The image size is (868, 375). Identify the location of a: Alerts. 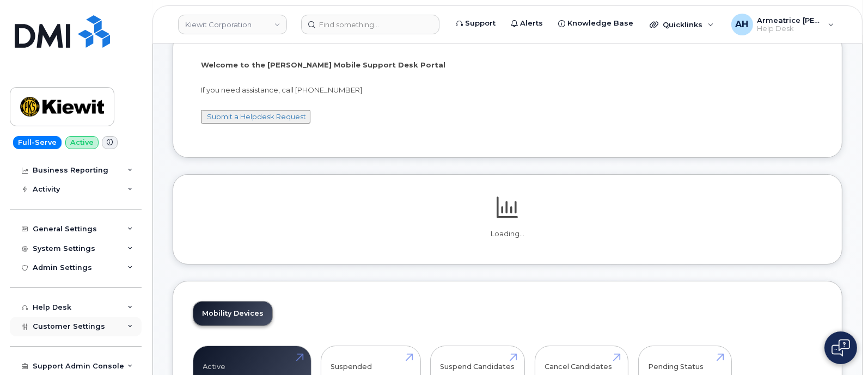
(526, 23).